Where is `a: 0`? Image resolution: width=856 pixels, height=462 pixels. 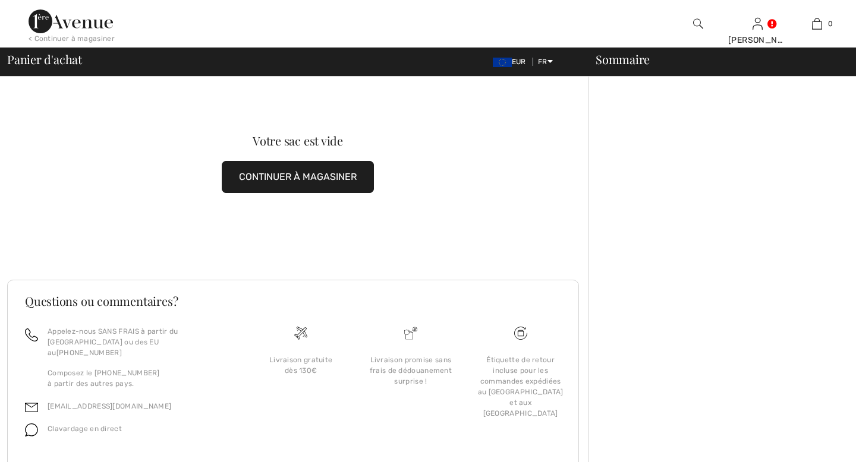 a: 0 is located at coordinates (817, 24).